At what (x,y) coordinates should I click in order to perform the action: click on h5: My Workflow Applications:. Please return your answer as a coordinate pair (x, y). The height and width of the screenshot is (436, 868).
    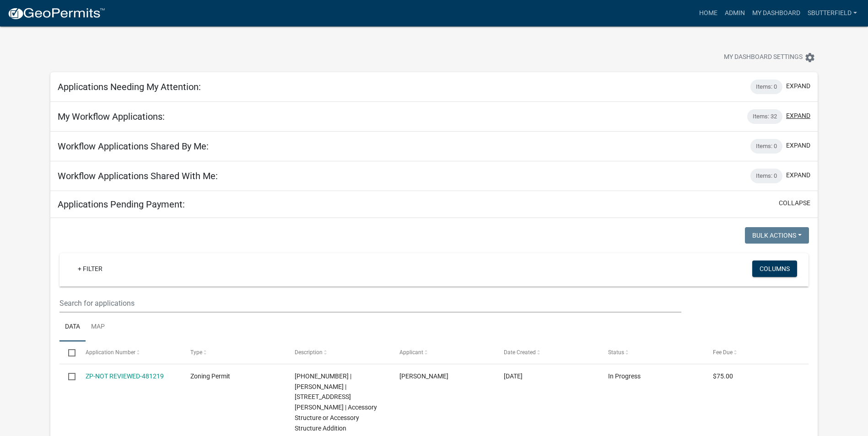
    Looking at the image, I should click on (111, 117).